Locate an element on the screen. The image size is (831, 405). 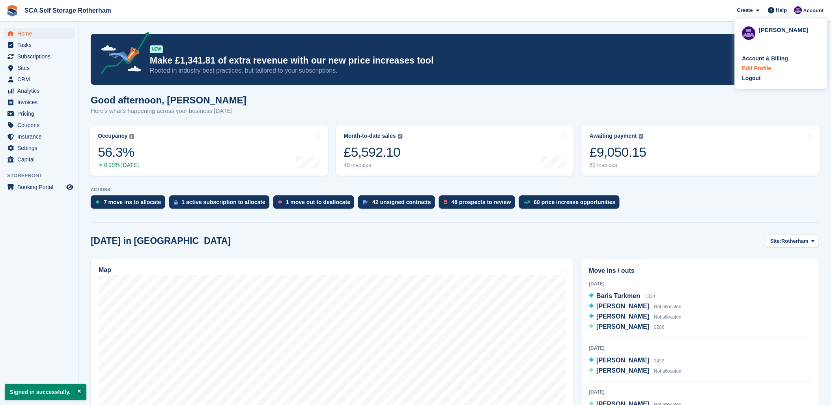
a: Preview store is located at coordinates (70, 187).